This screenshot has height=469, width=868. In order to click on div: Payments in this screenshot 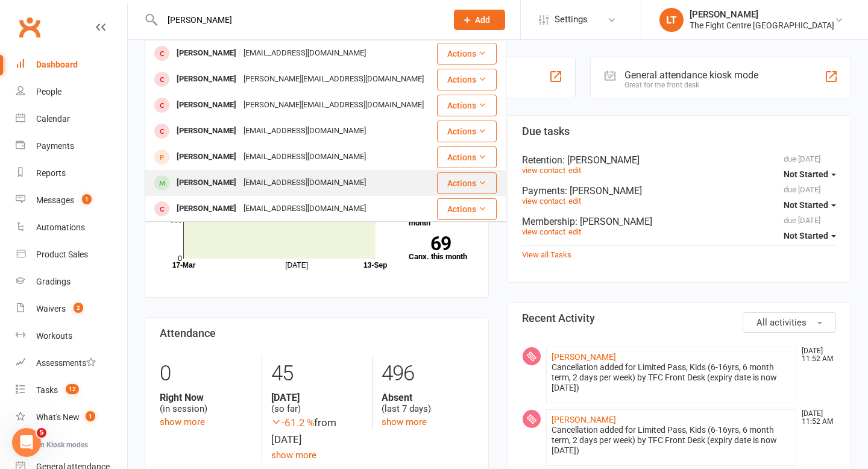, I will do `click(55, 145)`.